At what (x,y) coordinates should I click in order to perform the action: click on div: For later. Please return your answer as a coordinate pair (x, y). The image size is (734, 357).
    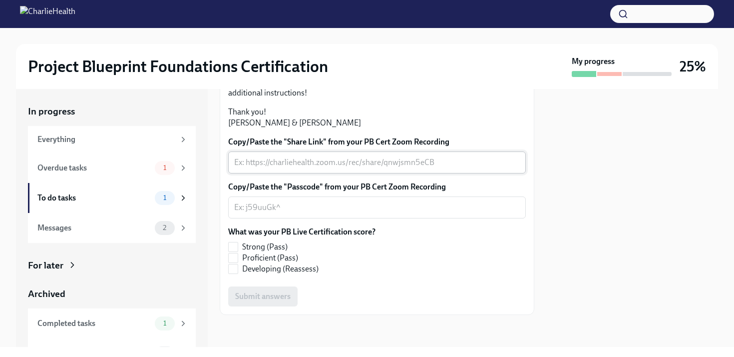
    Looking at the image, I should click on (45, 265).